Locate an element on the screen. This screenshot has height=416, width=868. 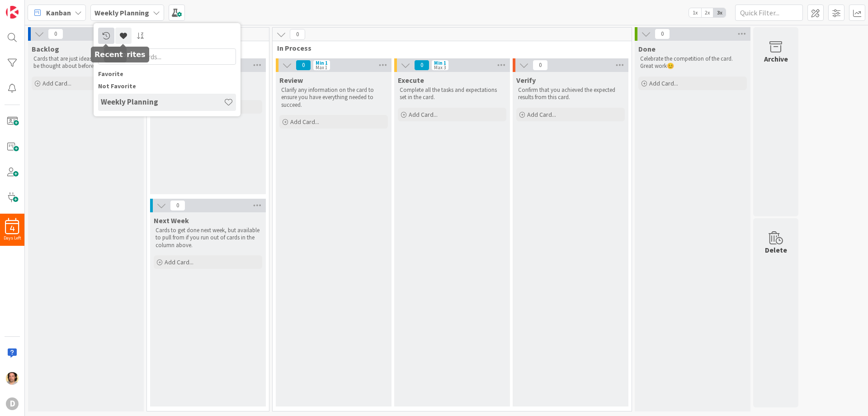
p: Cards to get done next week, but available to pull from if you run out of cards in the column above. is located at coordinates (208, 237).